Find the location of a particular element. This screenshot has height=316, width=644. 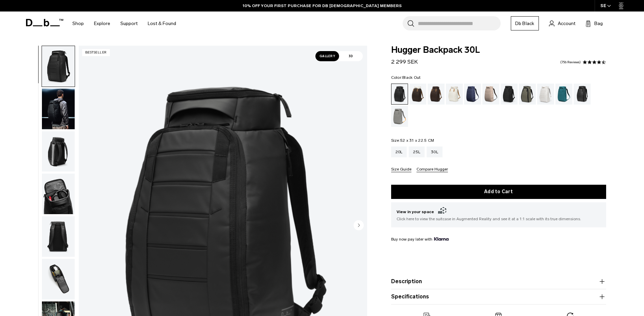

button: Add to Cart is located at coordinates (499, 192).